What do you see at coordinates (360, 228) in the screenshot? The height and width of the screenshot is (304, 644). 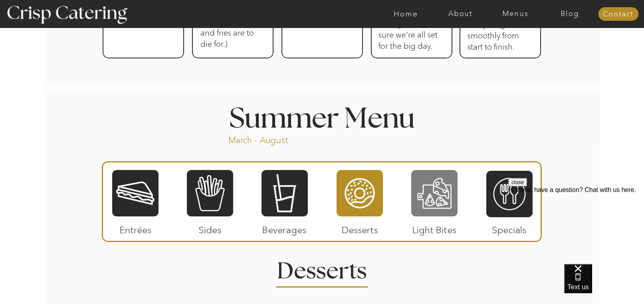 I see `p: Desserts` at bounding box center [360, 228].